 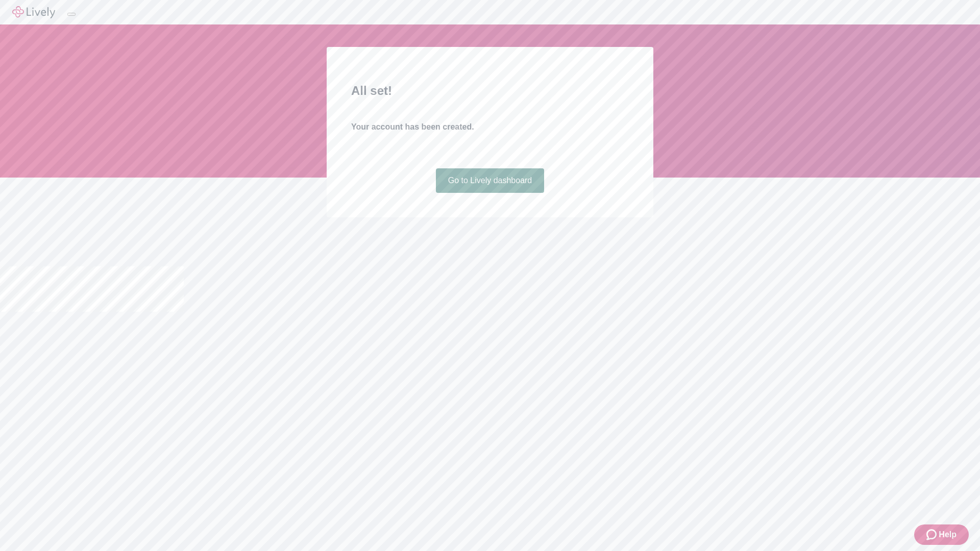 I want to click on h2: All set!, so click(x=490, y=91).